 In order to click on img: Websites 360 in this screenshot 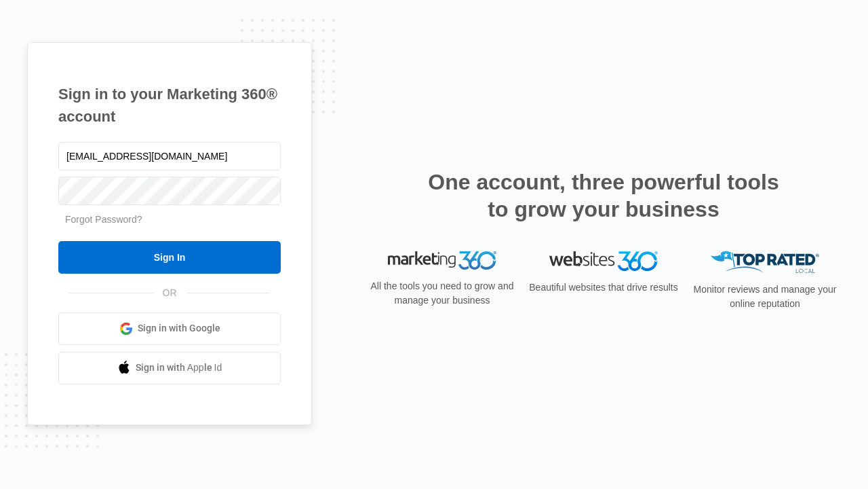, I will do `click(604, 261)`.